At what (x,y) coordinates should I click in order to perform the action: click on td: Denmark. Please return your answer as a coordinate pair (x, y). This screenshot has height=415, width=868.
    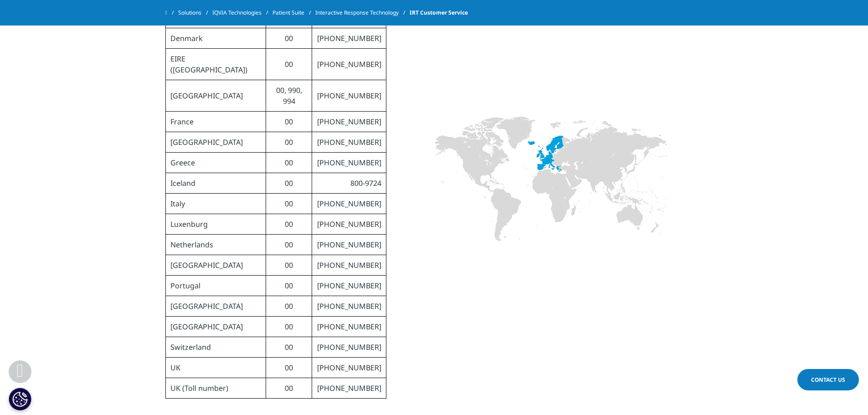
    Looking at the image, I should click on (215, 38).